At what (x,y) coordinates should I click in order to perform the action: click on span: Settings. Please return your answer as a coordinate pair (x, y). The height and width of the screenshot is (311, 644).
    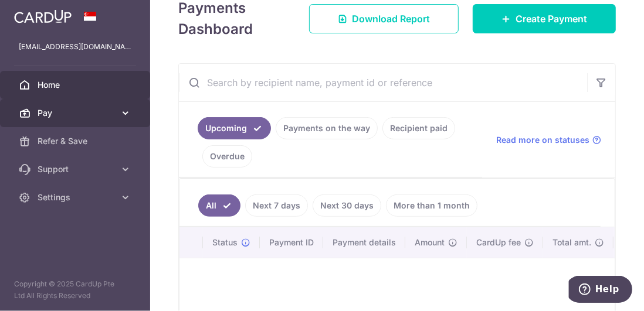
    Looking at the image, I should click on (76, 197).